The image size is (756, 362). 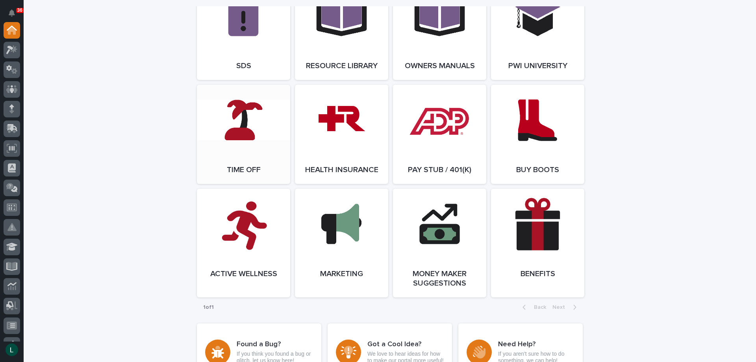 What do you see at coordinates (15, 16) in the screenshot?
I see `div: Notifications36` at bounding box center [15, 16].